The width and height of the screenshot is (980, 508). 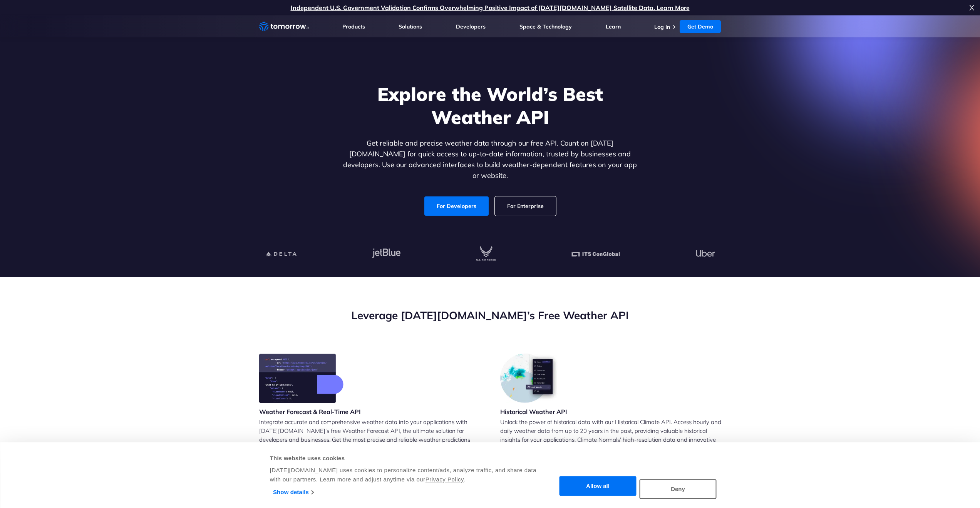 I want to click on h1: Explore the World’s Best Weather API, so click(x=490, y=105).